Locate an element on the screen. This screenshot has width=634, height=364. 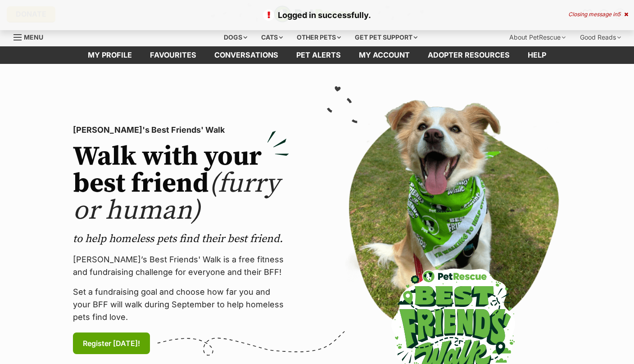
h2: Walk with your best friend is located at coordinates (181, 184).